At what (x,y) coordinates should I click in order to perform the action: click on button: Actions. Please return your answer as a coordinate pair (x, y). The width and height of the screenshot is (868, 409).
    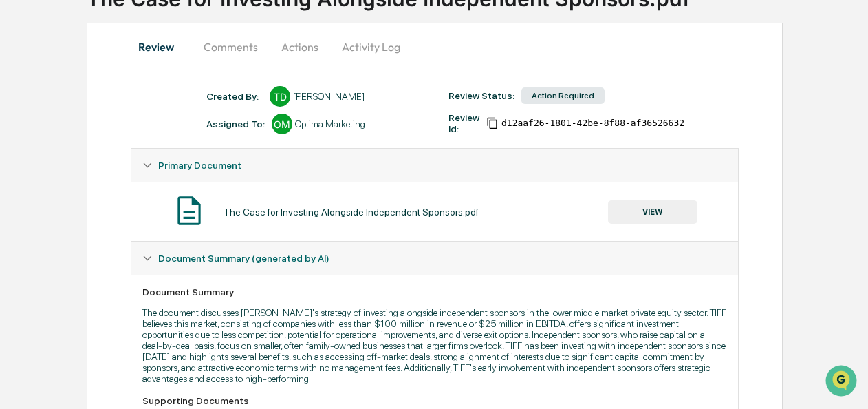
    Looking at the image, I should click on (300, 47).